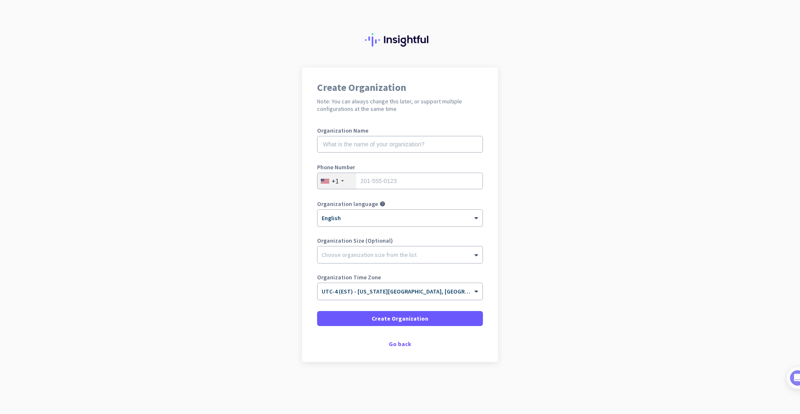  What do you see at coordinates (400, 40) in the screenshot?
I see `img: Insightful` at bounding box center [400, 40].